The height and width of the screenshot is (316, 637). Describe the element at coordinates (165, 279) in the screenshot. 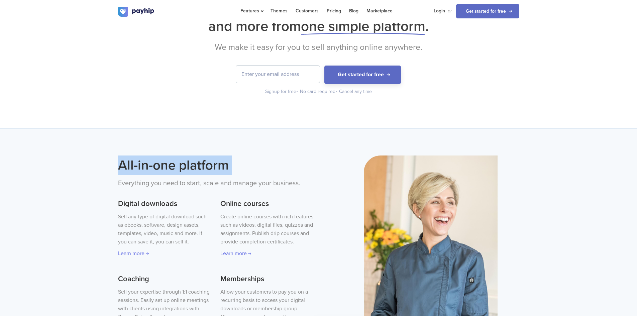

I see `h3: Coaching` at that location.